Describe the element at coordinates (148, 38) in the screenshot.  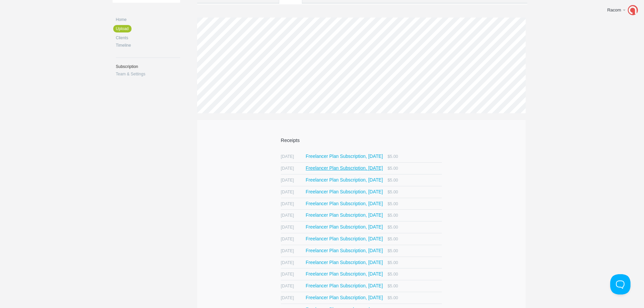
I see `a: Clients` at that location.